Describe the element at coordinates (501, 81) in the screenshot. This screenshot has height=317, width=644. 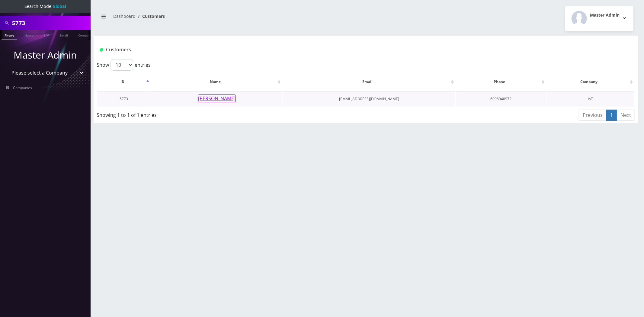
I see `th: Phone: activate to sort column ascending` at that location.